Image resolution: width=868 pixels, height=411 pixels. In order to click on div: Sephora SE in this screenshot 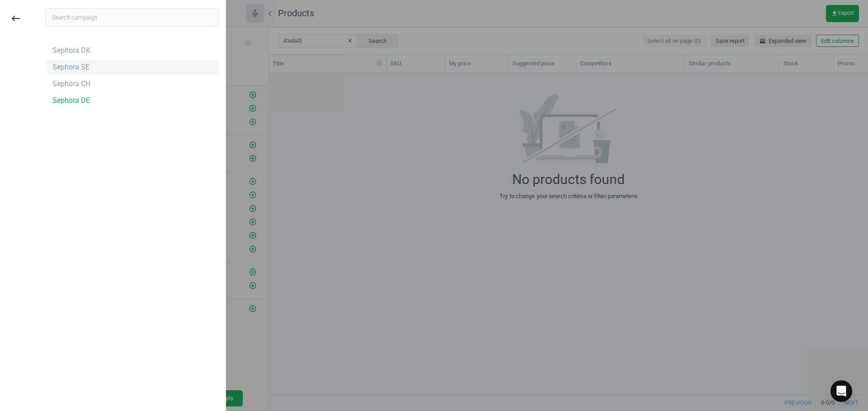, I will do `click(71, 68)`.